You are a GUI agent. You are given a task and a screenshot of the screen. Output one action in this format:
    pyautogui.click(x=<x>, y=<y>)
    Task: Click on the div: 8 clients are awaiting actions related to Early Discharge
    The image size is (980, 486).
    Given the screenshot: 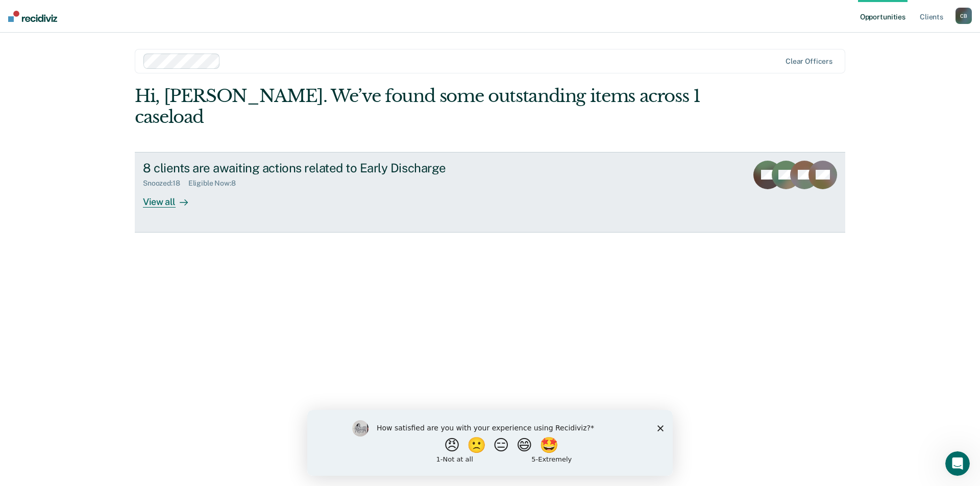 What is the action you would take?
    pyautogui.click(x=322, y=168)
    